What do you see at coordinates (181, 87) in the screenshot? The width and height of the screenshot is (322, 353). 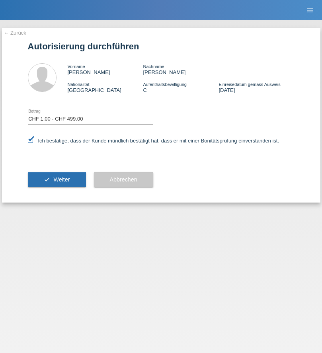 I see `div: C` at bounding box center [181, 87].